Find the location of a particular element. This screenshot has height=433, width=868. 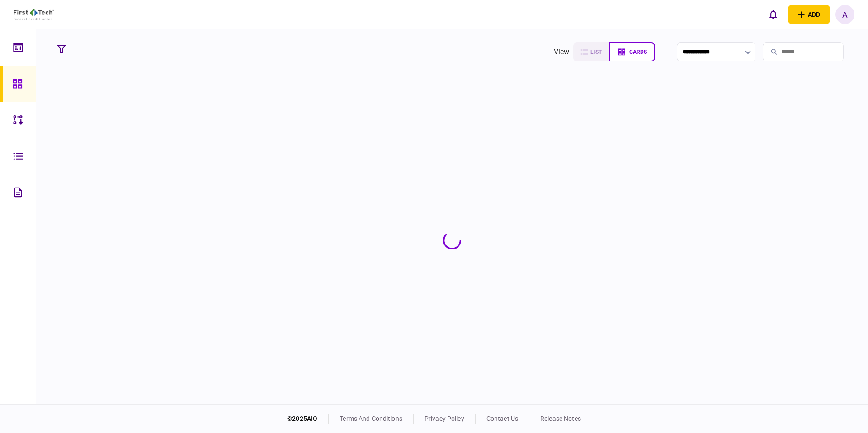

button: a is located at coordinates (845, 14).